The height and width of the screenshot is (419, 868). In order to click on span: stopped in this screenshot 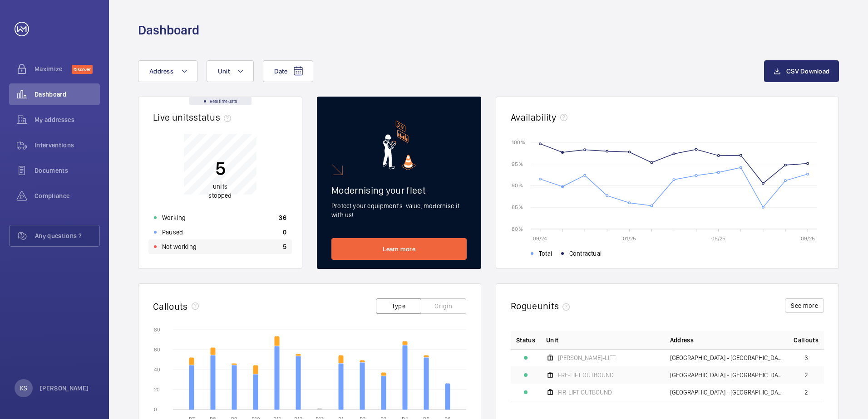, I will do `click(220, 196)`.